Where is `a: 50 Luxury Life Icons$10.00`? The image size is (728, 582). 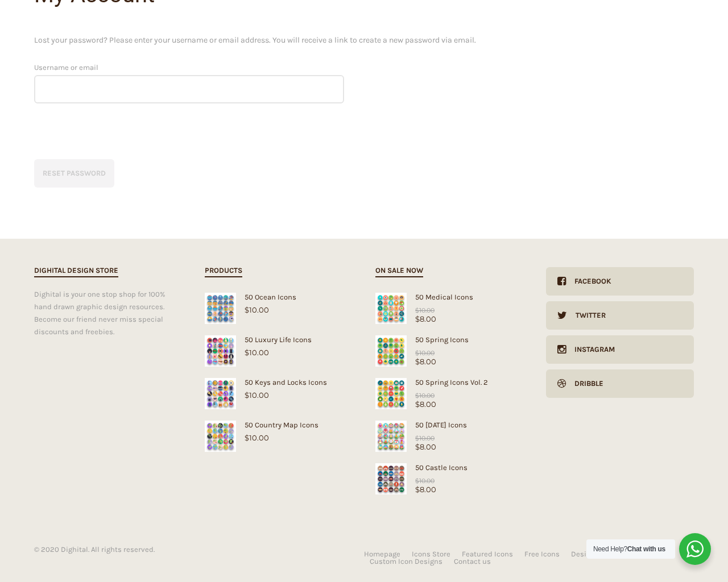 a: 50 Luxury Life Icons$10.00 is located at coordinates (279, 347).